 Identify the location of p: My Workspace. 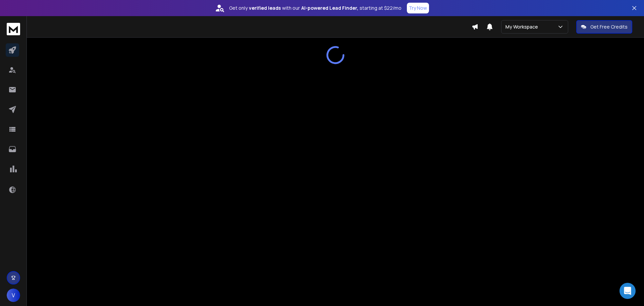
(523, 27).